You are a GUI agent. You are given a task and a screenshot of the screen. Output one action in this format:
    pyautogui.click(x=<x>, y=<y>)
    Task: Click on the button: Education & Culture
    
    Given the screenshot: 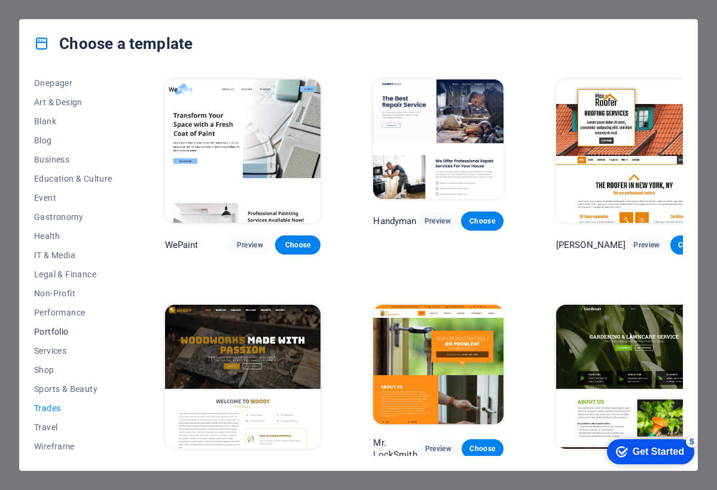 What is the action you would take?
    pyautogui.click(x=73, y=179)
    